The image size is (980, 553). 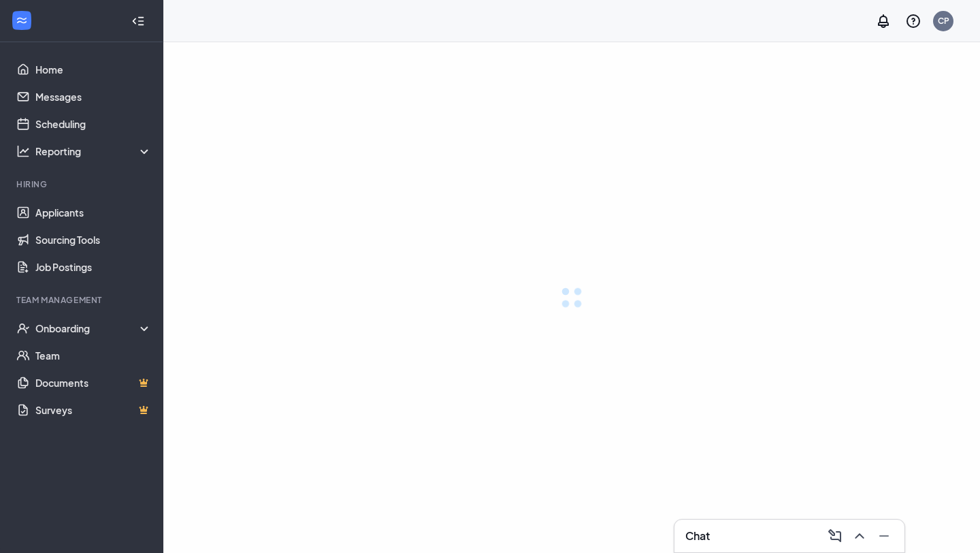 I want to click on a: Sourcing Tools, so click(x=93, y=240).